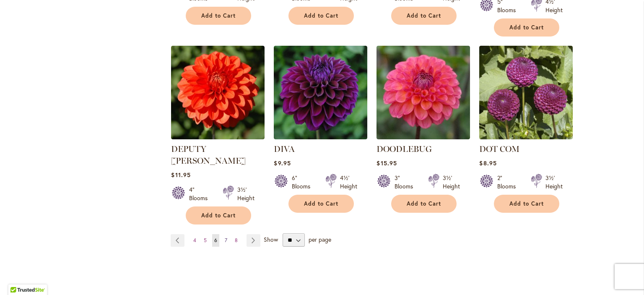 The image size is (644, 295). What do you see at coordinates (217, 137) in the screenshot?
I see `a: DEPUTY BOB` at bounding box center [217, 137].